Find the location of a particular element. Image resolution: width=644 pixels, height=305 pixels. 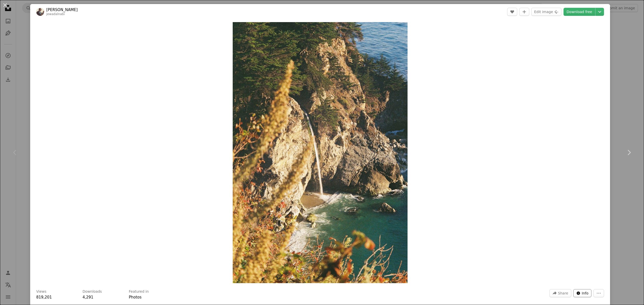

button: Share this image is located at coordinates (561, 294).